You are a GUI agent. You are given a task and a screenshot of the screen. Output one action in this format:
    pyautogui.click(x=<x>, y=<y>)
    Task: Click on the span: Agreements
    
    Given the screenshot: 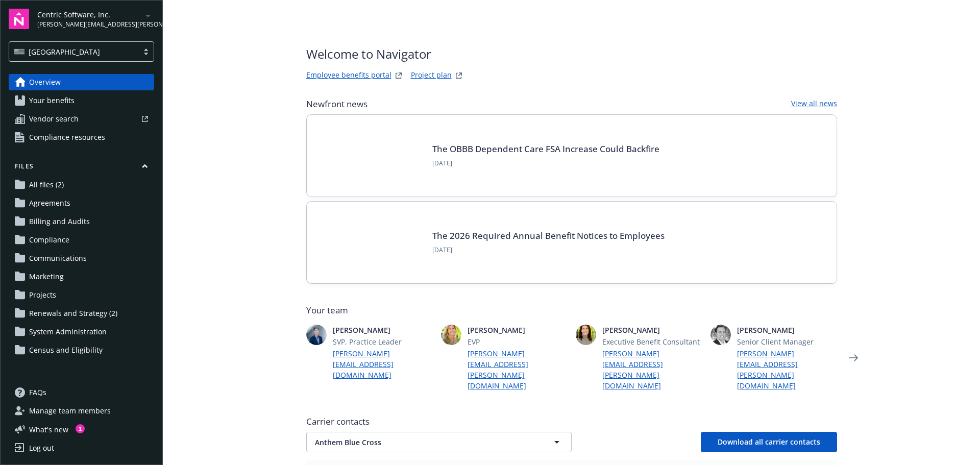 What is the action you would take?
    pyautogui.click(x=50, y=203)
    